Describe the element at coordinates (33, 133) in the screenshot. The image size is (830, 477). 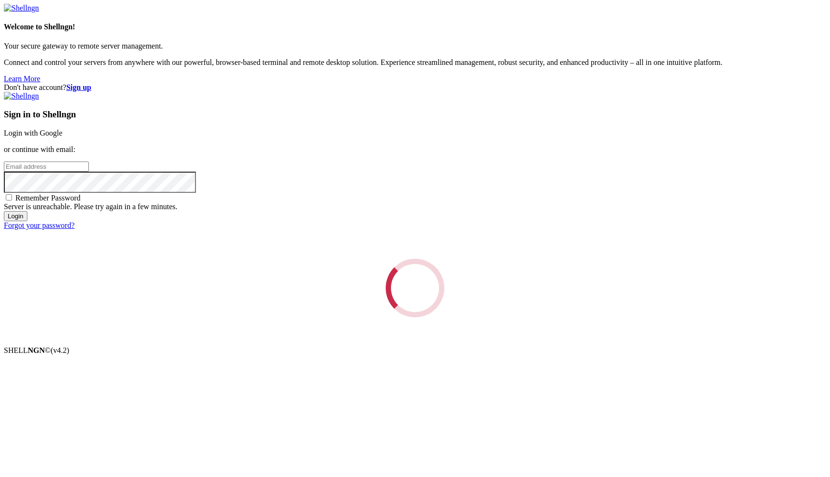
I see `a: Login with Google` at that location.